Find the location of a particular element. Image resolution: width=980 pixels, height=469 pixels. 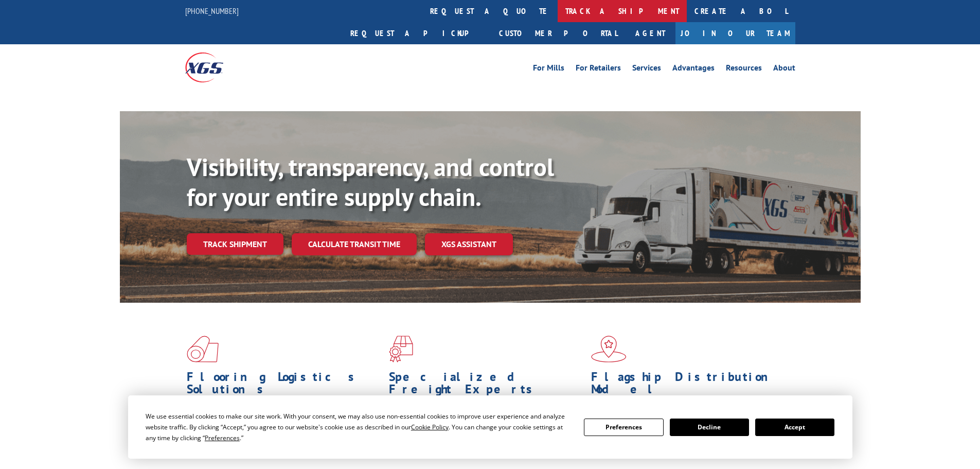

a: For Mills is located at coordinates (549, 69).